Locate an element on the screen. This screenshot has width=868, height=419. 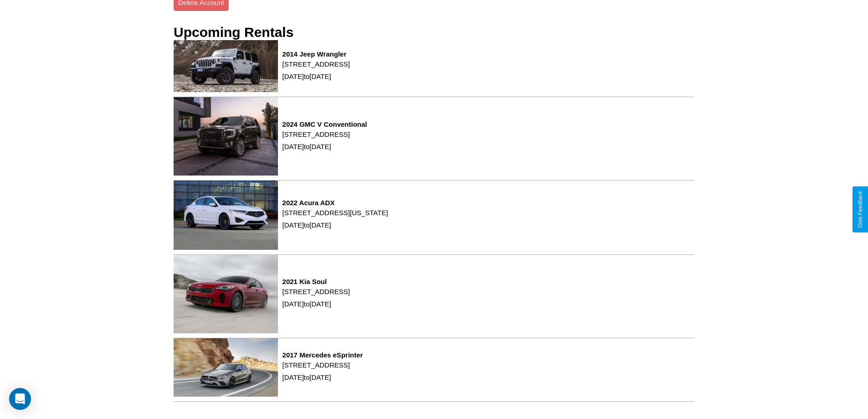
h3: 2021 Kia Soul is located at coordinates (317, 281).